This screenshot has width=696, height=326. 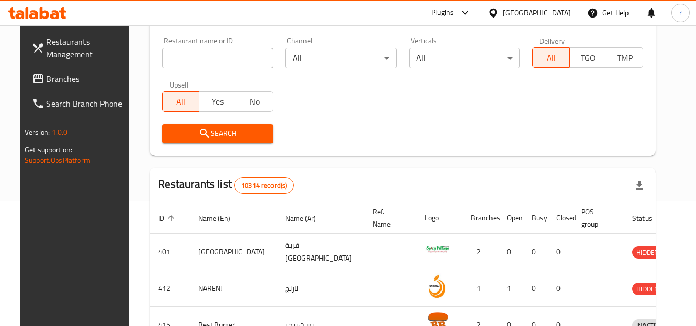 I want to click on span: Search, so click(x=218, y=133).